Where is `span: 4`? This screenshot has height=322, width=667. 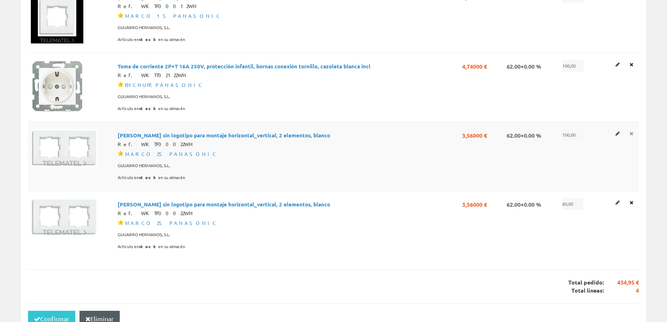 span: 4 is located at coordinates (621, 290).